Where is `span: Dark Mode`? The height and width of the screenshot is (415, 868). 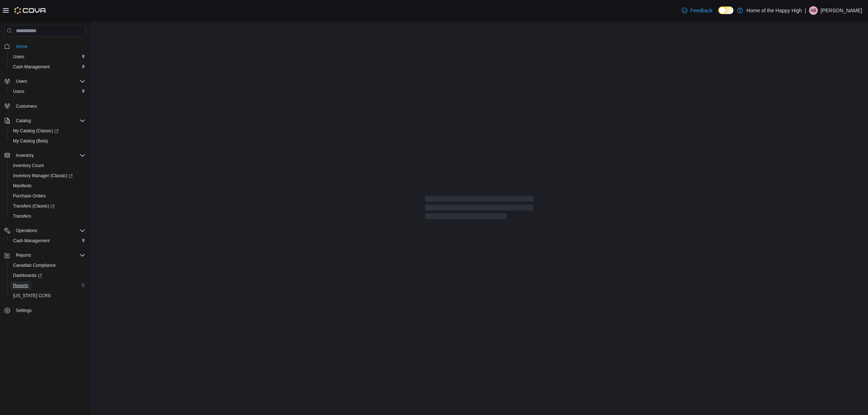 span: Dark Mode is located at coordinates (718, 14).